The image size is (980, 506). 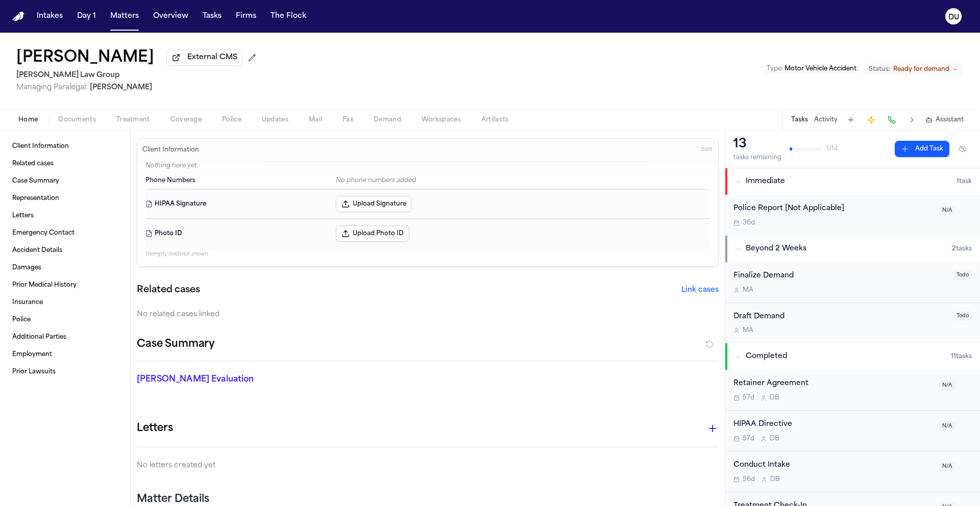 I want to click on a: Client Information, so click(x=65, y=146).